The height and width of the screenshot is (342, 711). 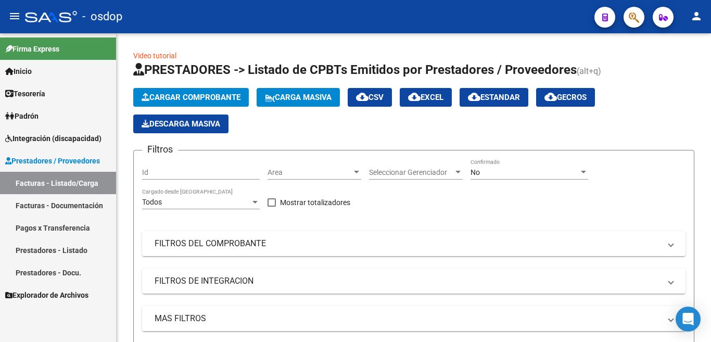 What do you see at coordinates (181, 124) in the screenshot?
I see `span: Descarga Masiva` at bounding box center [181, 124].